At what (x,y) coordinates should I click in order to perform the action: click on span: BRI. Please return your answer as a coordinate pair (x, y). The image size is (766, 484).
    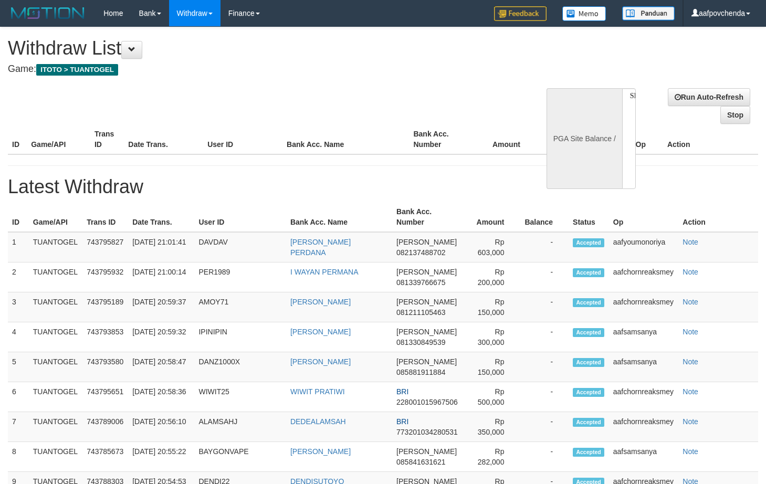
    Looking at the image, I should click on (402, 422).